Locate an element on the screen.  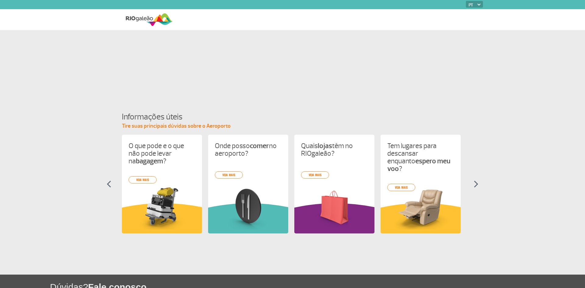
p: Quais têm no RIOgaleão? is located at coordinates (334, 150).